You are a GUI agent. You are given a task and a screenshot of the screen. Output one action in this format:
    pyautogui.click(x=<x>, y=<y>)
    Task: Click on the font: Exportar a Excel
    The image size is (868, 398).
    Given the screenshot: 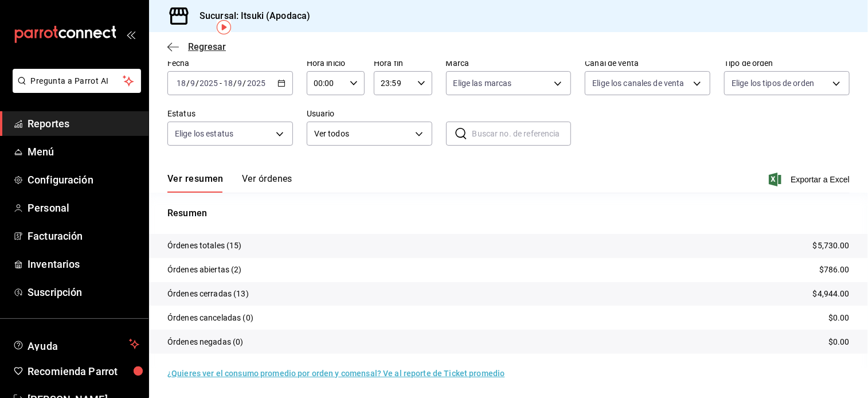 What is the action you would take?
    pyautogui.click(x=820, y=179)
    